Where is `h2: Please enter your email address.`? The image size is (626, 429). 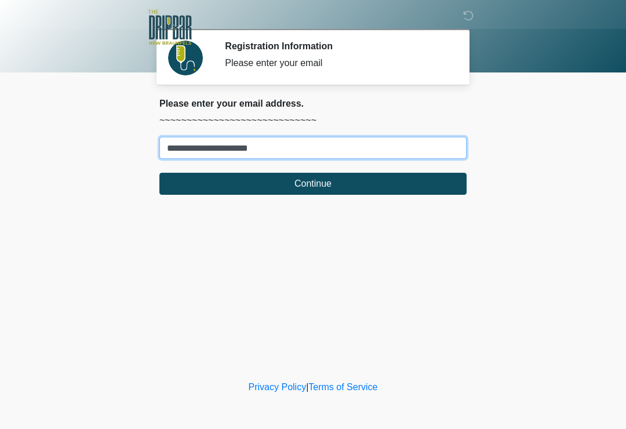 h2: Please enter your email address. is located at coordinates (313, 103).